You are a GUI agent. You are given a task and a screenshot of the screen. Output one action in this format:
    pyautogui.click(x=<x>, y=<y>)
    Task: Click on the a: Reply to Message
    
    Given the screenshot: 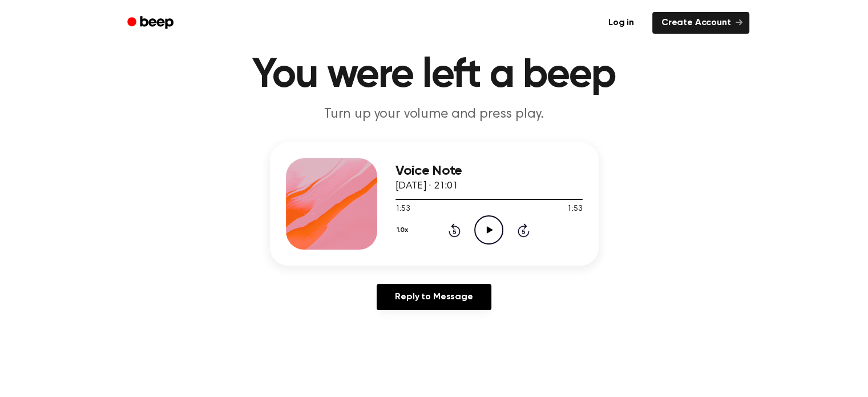 What is the action you would take?
    pyautogui.click(x=434, y=297)
    